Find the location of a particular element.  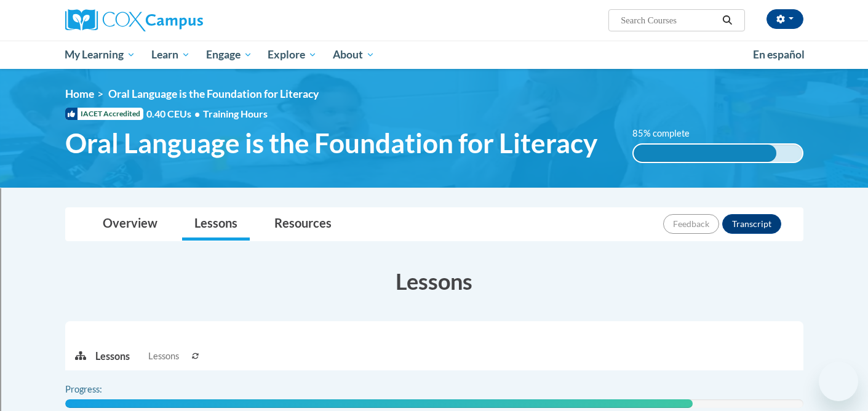

span: Engage is located at coordinates (229, 55).